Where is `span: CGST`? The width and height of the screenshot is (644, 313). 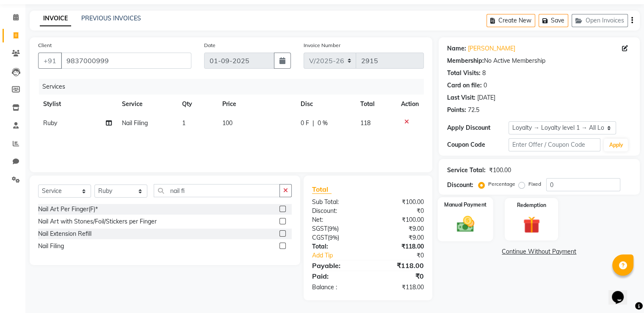 span: CGST is located at coordinates (320, 238).